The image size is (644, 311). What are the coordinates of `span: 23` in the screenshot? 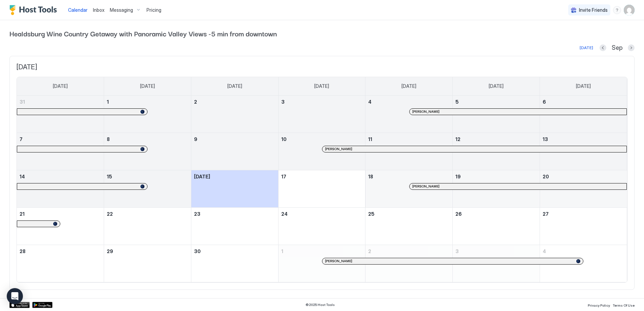 It's located at (197, 214).